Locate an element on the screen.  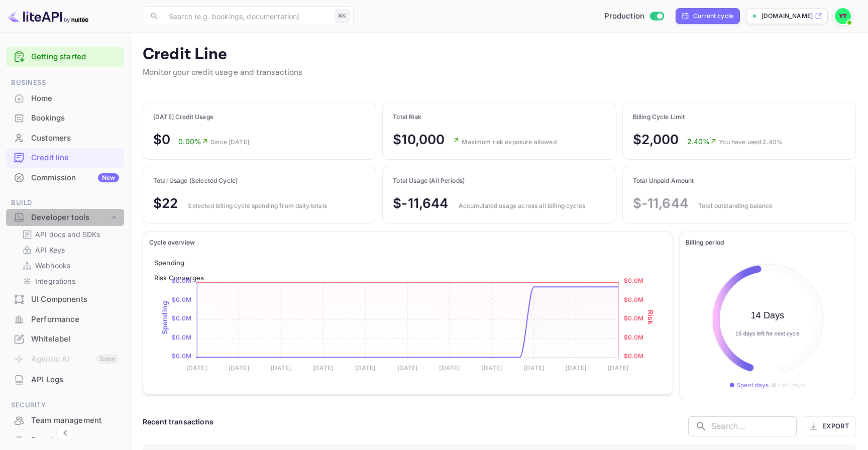
a: Team management is located at coordinates (65, 420).